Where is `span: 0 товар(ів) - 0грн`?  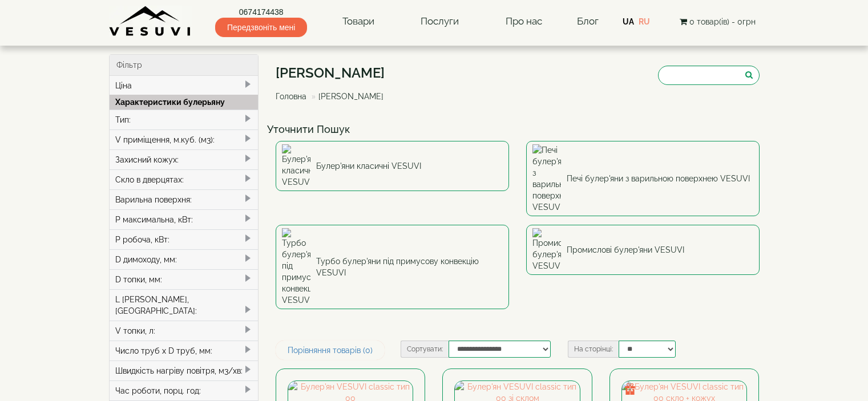
span: 0 товар(ів) - 0грн is located at coordinates (722, 22).